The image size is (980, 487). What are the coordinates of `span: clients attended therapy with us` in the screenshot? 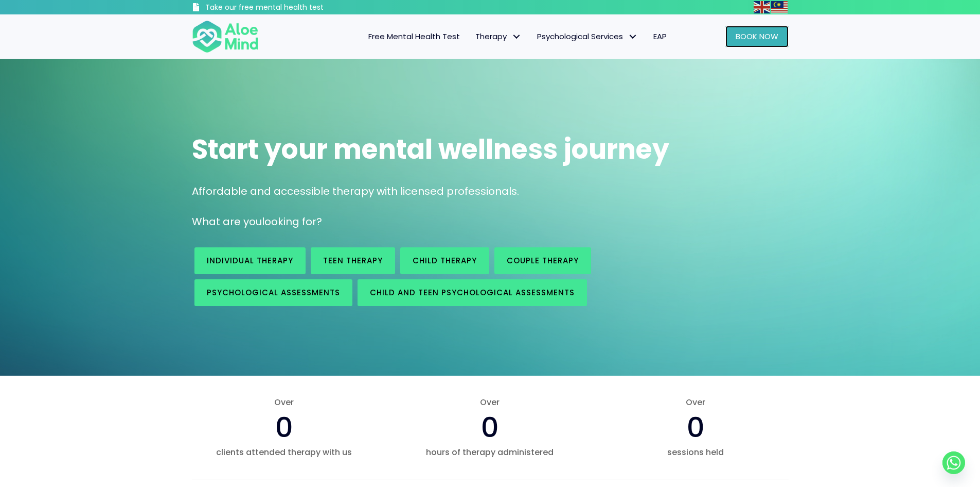 It's located at (285, 452).